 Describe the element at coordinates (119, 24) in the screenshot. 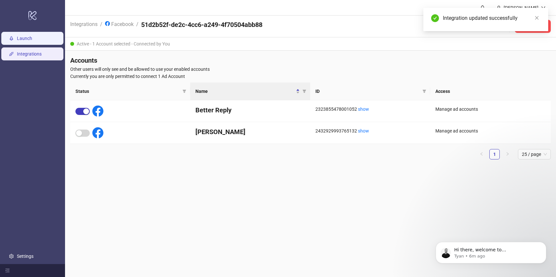

I see `a: Facebook` at that location.